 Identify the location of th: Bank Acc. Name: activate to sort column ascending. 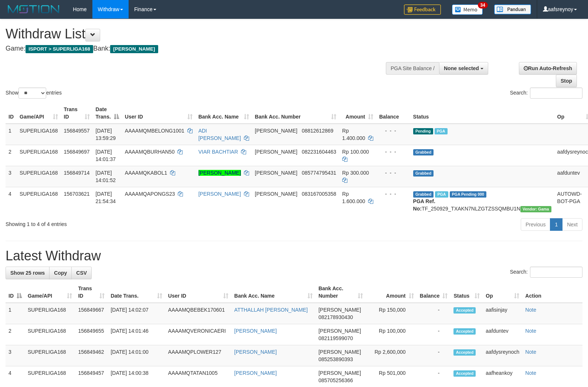
(224, 113).